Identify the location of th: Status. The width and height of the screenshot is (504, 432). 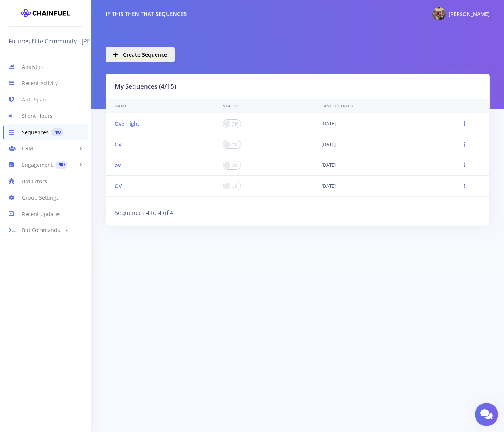
(263, 106).